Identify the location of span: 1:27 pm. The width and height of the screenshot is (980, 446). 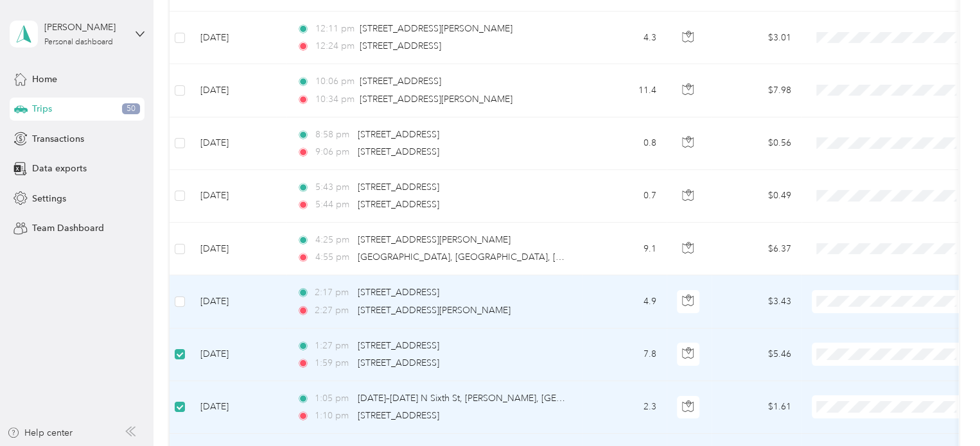
(333, 346).